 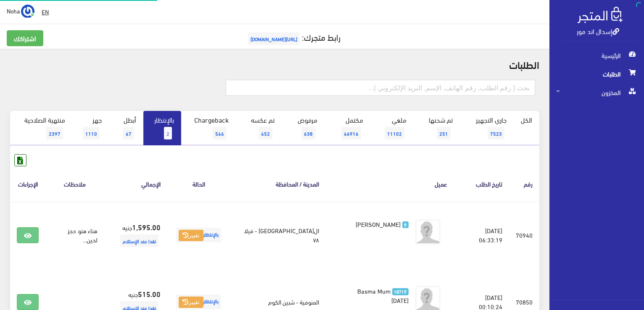 What do you see at coordinates (129, 133) in the screenshot?
I see `span: 47` at bounding box center [129, 133].